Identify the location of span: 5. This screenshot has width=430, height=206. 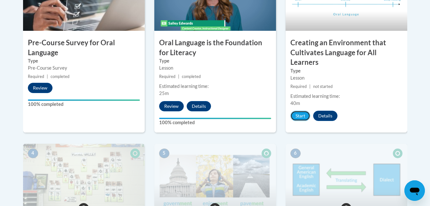
(164, 153).